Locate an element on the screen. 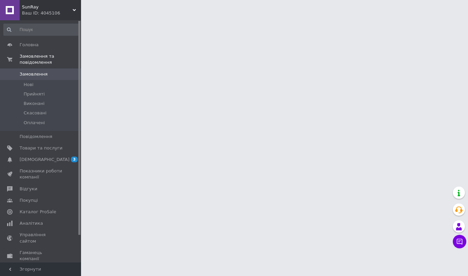  span: Головна is located at coordinates (29, 45).